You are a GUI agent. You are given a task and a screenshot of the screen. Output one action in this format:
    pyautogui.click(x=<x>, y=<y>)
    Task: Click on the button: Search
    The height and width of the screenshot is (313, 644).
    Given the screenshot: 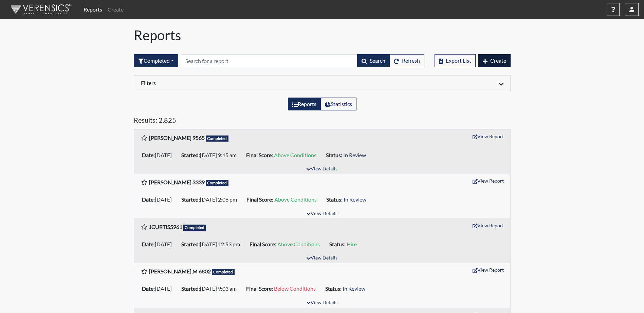 What is the action you would take?
    pyautogui.click(x=374, y=61)
    